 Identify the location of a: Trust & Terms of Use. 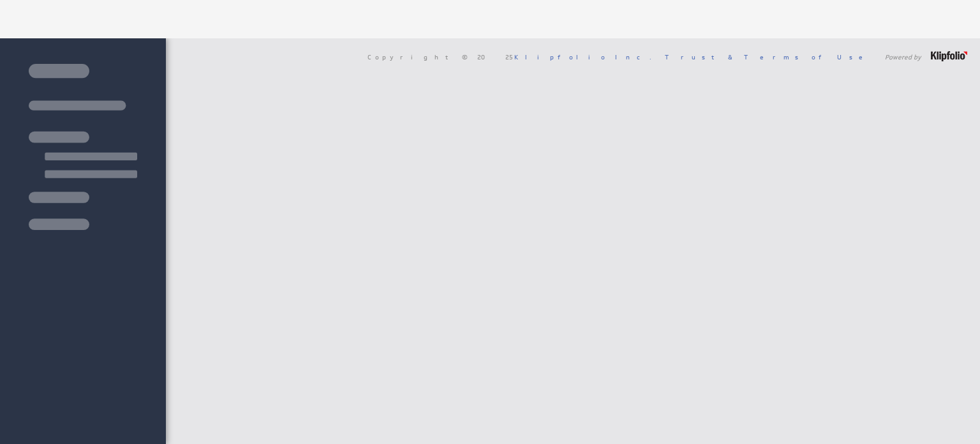
(768, 57).